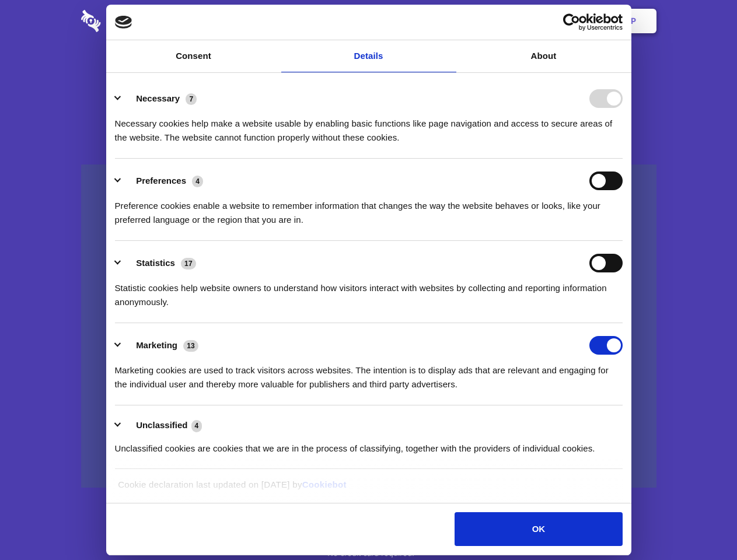  I want to click on label: Preferences, so click(161, 180).